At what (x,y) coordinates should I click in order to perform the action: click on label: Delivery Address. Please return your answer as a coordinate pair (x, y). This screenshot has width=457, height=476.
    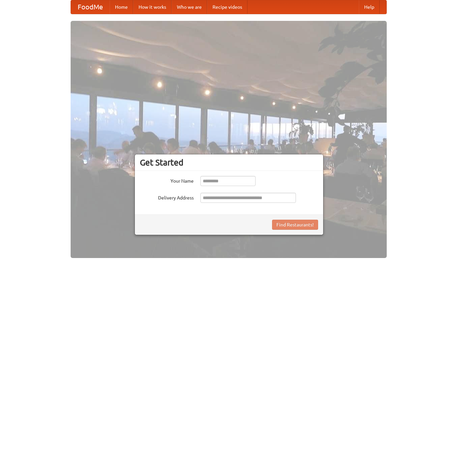
    Looking at the image, I should click on (167, 197).